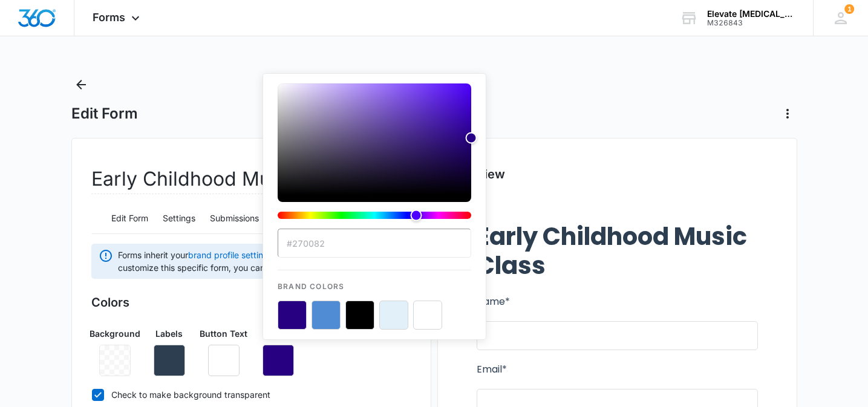 Image resolution: width=868 pixels, height=407 pixels. I want to click on h2: Preview, so click(617, 174).